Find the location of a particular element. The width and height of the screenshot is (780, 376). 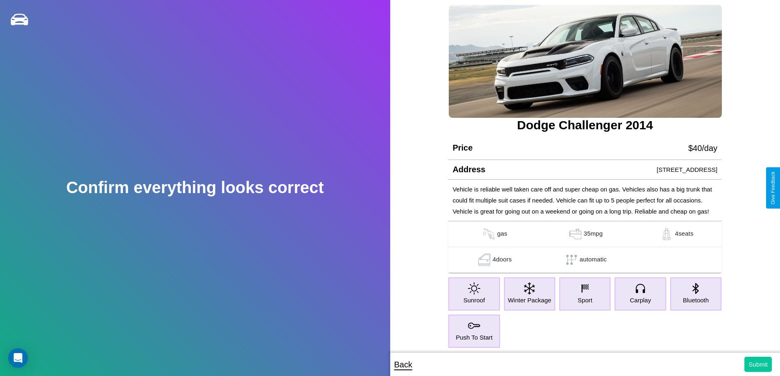

p: 4 doors is located at coordinates (502, 260).